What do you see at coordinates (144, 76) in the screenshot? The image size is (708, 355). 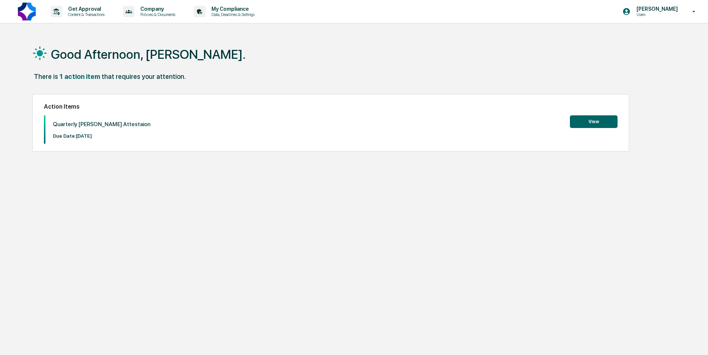 I see `div: that requires your attention.` at bounding box center [144, 76].